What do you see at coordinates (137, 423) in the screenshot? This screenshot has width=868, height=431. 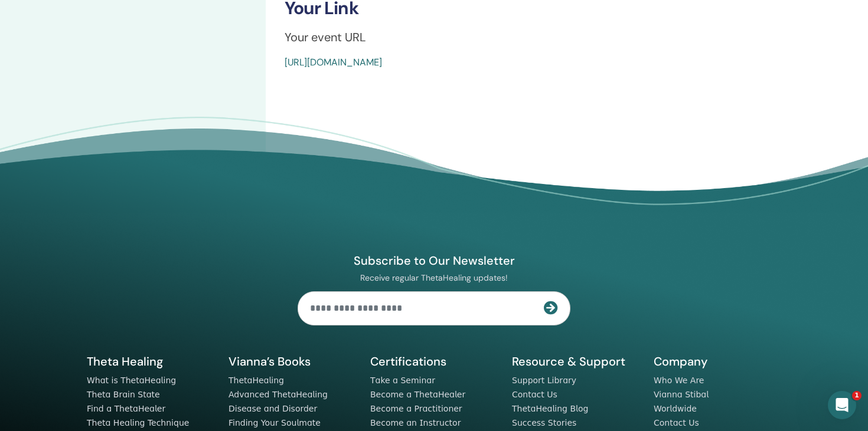 I see `a: Theta Healing Technique` at bounding box center [137, 423].